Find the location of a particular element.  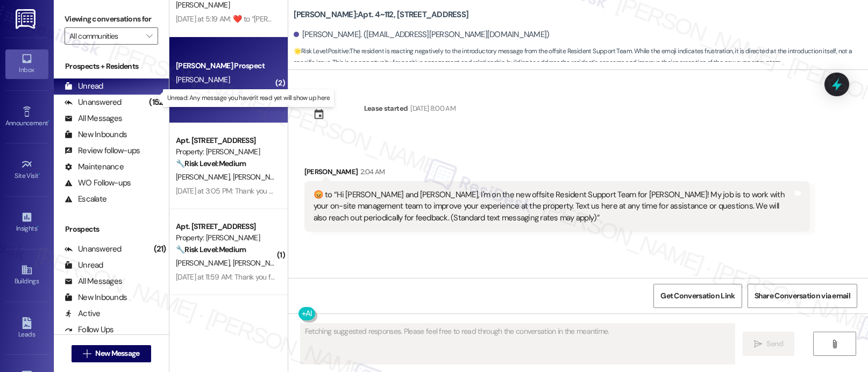

div: (21) is located at coordinates (160, 249).